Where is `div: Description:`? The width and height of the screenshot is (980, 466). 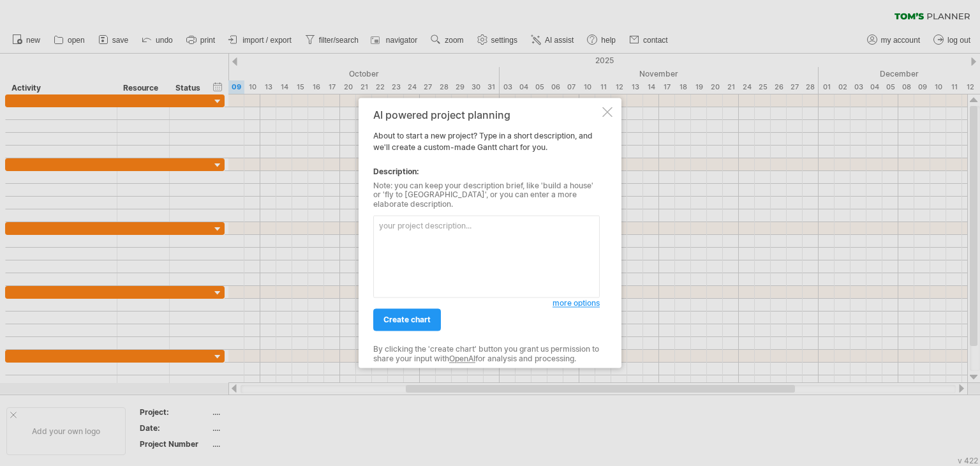
div: Description: is located at coordinates (486, 172).